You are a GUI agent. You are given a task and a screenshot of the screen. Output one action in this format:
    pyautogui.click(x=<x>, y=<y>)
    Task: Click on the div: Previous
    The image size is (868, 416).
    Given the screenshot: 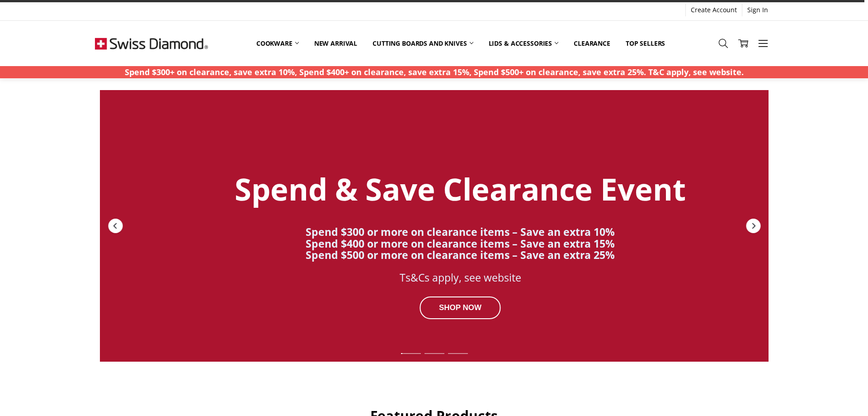 What is the action you would take?
    pyautogui.click(x=116, y=225)
    